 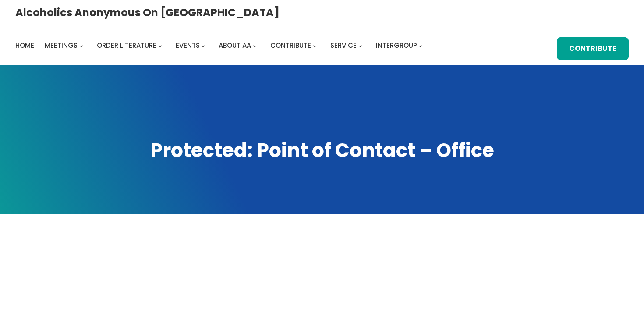 I want to click on nav: Intergroup, so click(x=221, y=45).